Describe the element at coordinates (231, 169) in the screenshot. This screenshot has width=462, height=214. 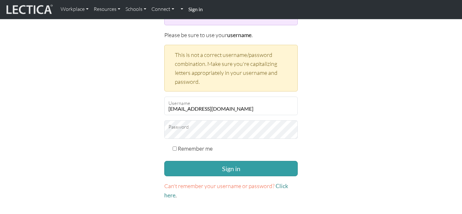
I see `button: Sign in` at that location.